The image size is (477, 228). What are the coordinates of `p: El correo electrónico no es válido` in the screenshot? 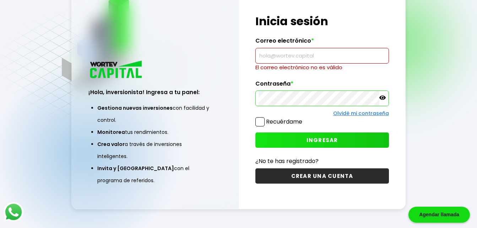 It's located at (322, 68).